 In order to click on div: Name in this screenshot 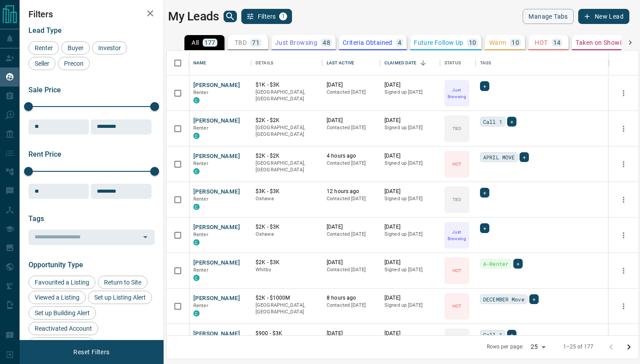, I will do `click(220, 63)`.